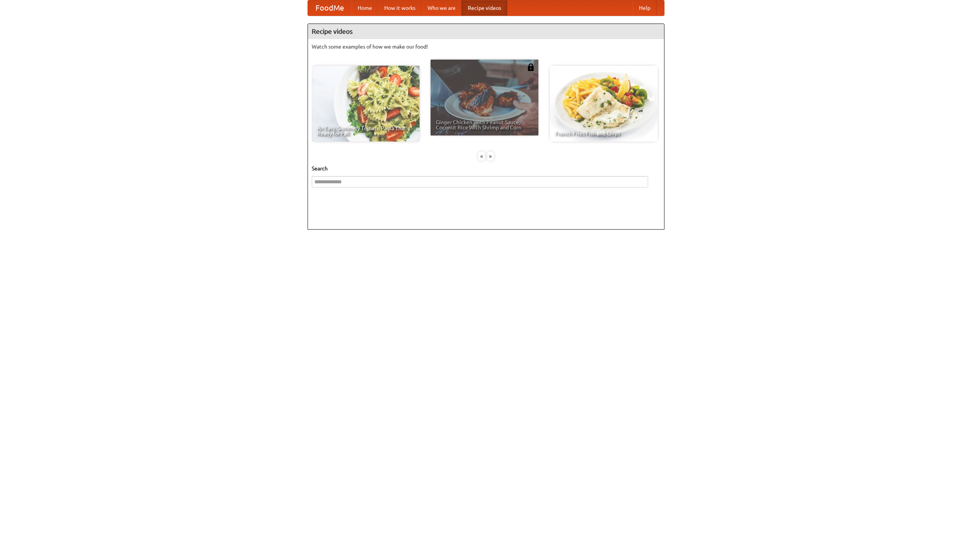 This screenshot has width=972, height=537. What do you see at coordinates (484, 8) in the screenshot?
I see `a: Recipe videos` at bounding box center [484, 8].